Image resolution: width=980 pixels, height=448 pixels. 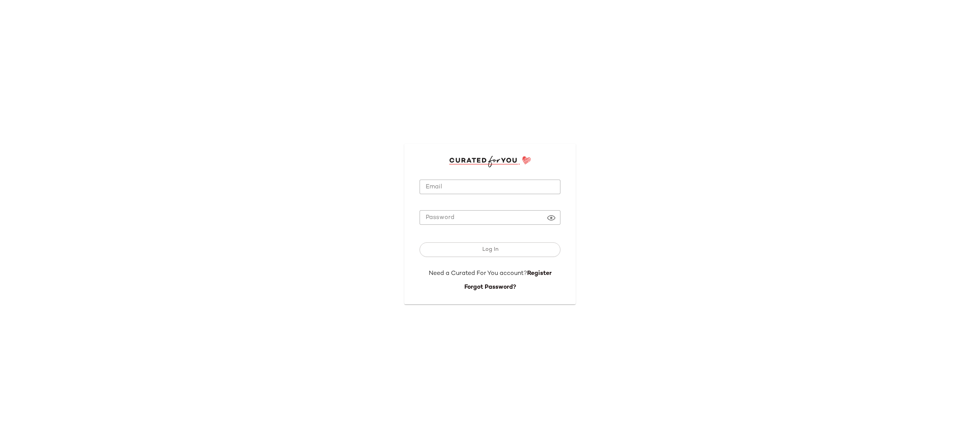 What do you see at coordinates (490, 162) in the screenshot?
I see `img: cfy_login_logo.DGdB1djN.svg` at bounding box center [490, 162].